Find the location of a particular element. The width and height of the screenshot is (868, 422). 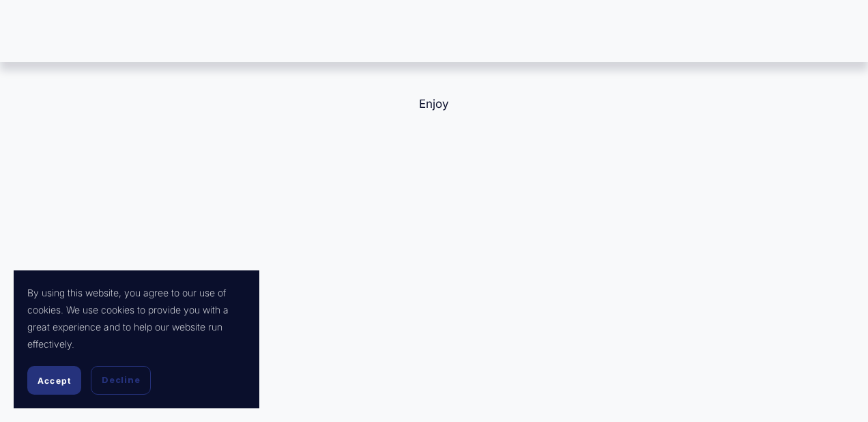

section: Cookie banner is located at coordinates (136, 339).